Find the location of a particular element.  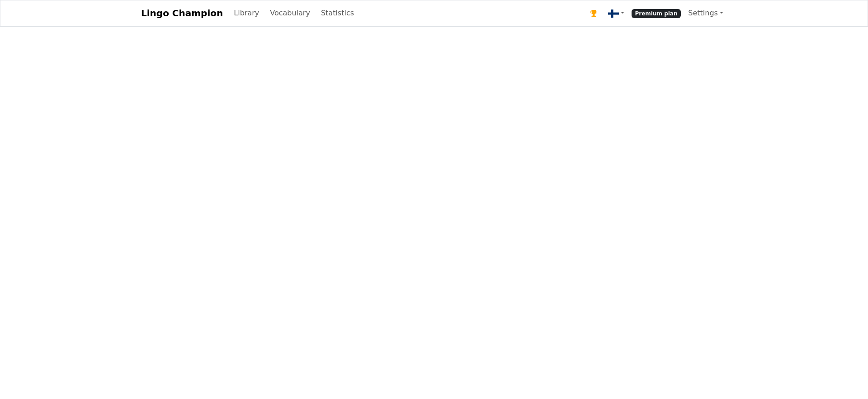

a: Library is located at coordinates (246, 13).